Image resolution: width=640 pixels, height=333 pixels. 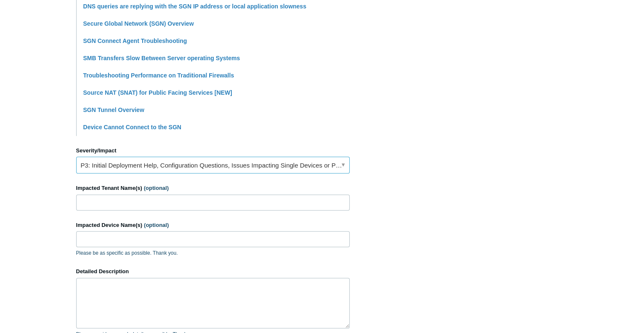 I want to click on a: DNS queries are replying with the SGN IP address or local application slowness, so click(x=195, y=6).